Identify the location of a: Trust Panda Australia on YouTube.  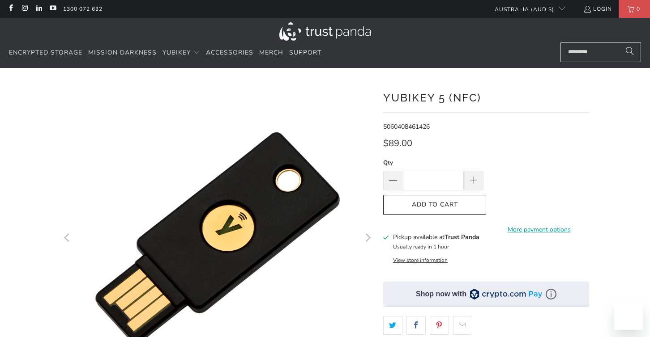
(52, 9).